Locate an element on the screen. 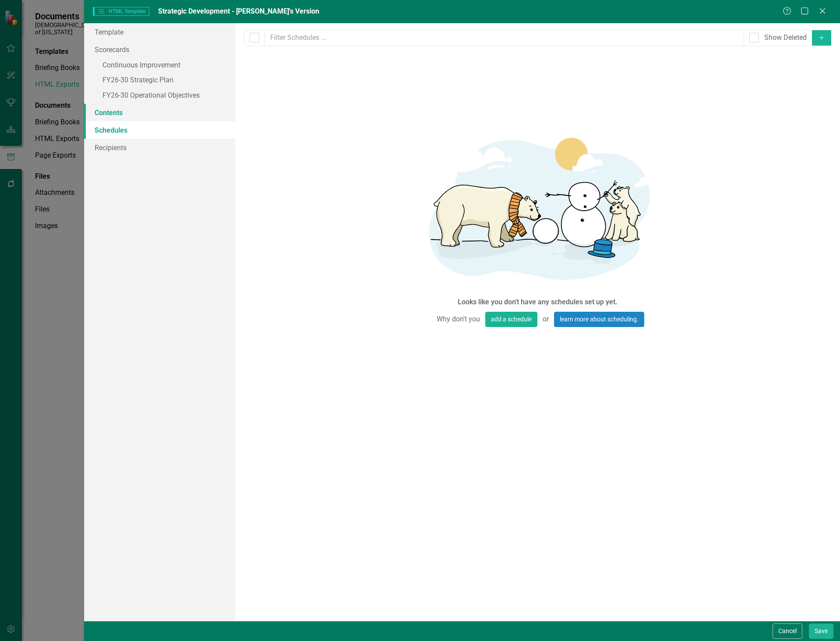 Image resolution: width=840 pixels, height=641 pixels. a: Recipients is located at coordinates (159, 148).